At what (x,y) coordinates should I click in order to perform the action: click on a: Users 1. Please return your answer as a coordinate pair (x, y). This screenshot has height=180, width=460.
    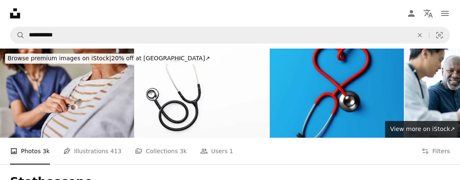
    Looking at the image, I should click on (217, 151).